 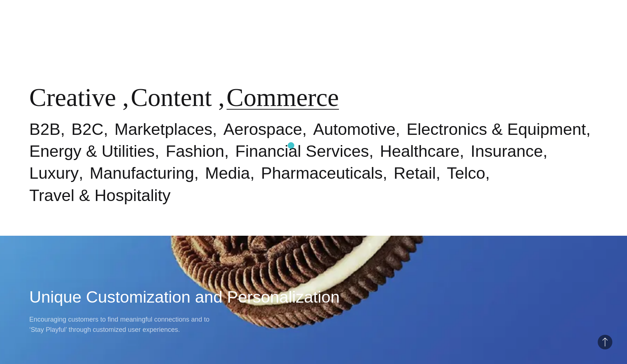 What do you see at coordinates (171, 97) in the screenshot?
I see `a: Content` at bounding box center [171, 97].